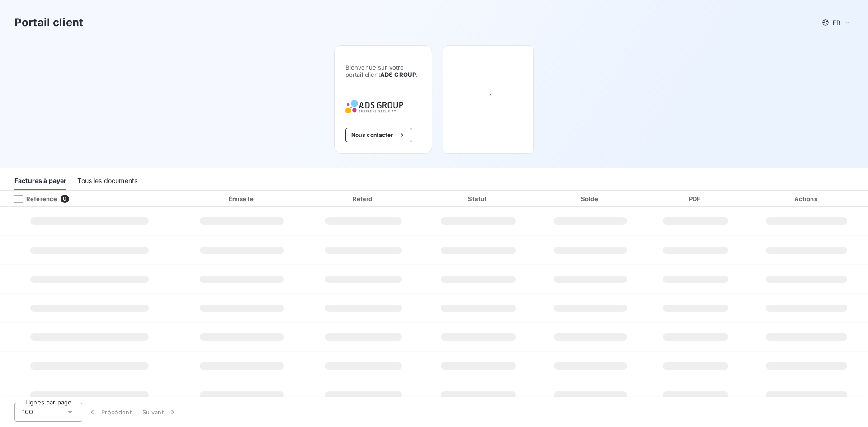  What do you see at coordinates (241, 199) in the screenshot?
I see `div: Émise le` at bounding box center [241, 199].